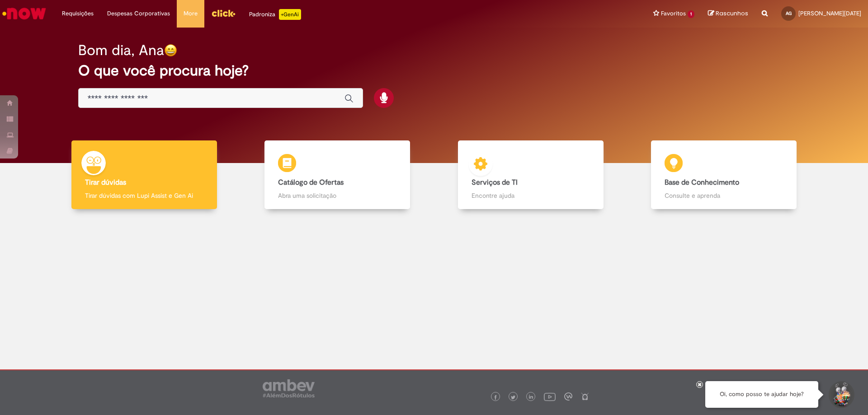  I want to click on b: Serviços de TI, so click(494, 182).